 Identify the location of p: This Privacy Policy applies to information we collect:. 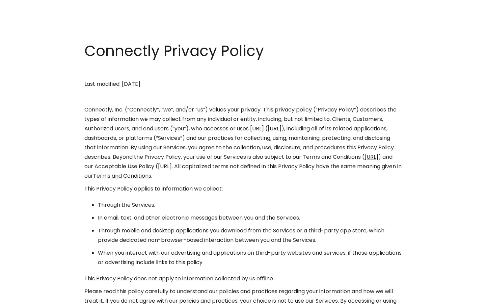
(243, 189).